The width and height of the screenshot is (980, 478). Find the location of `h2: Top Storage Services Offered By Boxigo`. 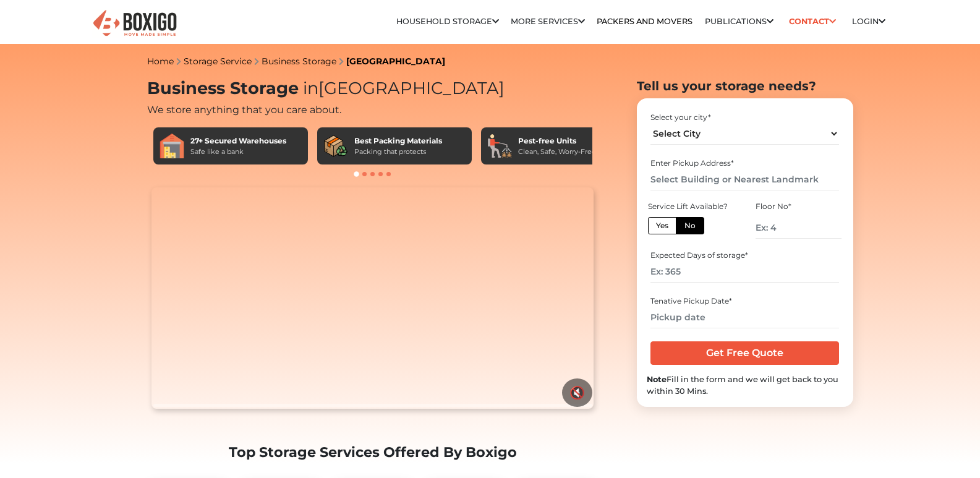

h2: Top Storage Services Offered By Boxigo is located at coordinates (373, 452).